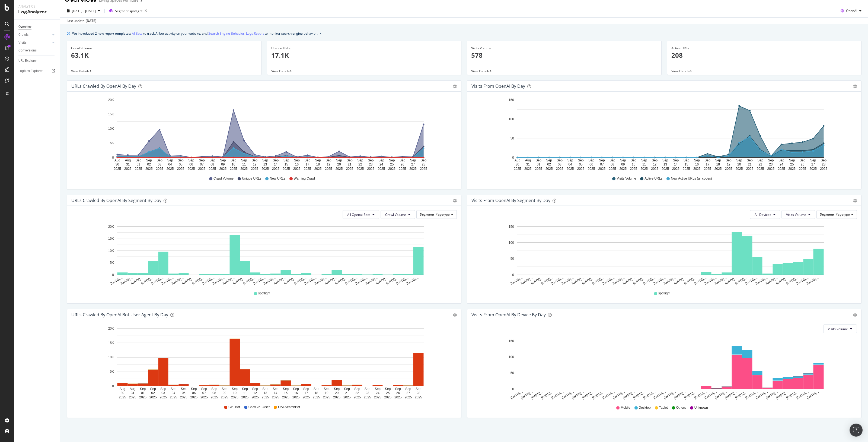  What do you see at coordinates (37, 6) in the screenshot?
I see `div: Analytics` at bounding box center [37, 6].